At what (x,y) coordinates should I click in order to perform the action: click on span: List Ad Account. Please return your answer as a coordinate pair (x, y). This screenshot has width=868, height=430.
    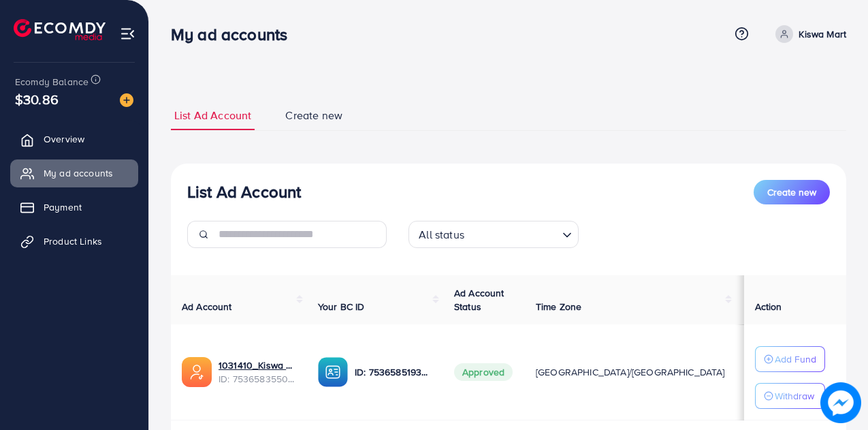
    Looking at the image, I should click on (213, 115).